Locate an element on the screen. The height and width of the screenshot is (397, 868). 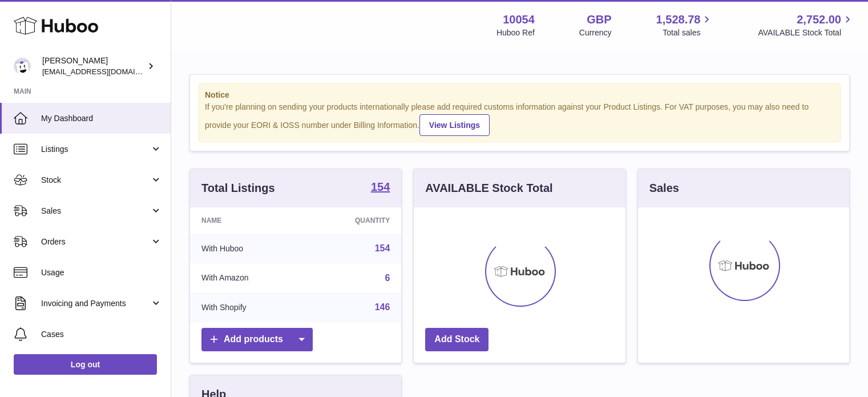
span: My Dashboard is located at coordinates (101, 118).